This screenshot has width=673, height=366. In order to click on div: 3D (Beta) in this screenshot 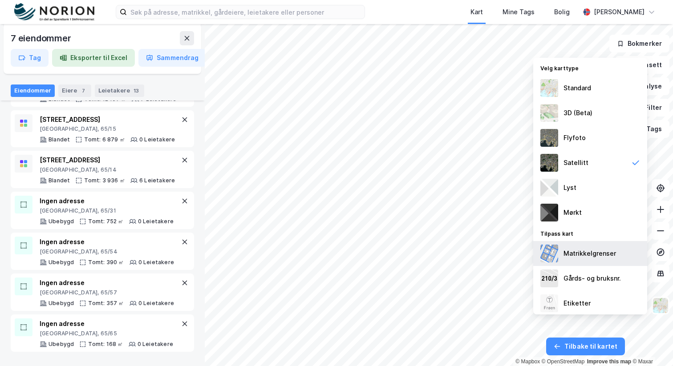, I will do `click(578, 113)`.